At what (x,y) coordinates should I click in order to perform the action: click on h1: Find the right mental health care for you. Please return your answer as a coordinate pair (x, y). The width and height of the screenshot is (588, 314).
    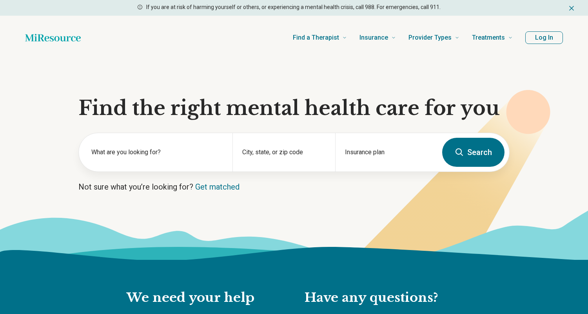
    Looking at the image, I should click on (294, 108).